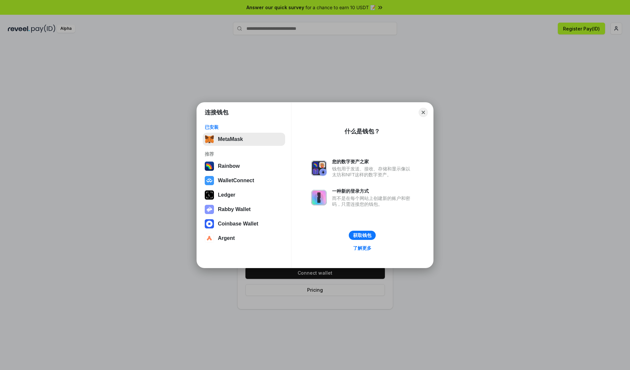 The image size is (630, 370). What do you see at coordinates (362, 248) in the screenshot?
I see `div: 了解更多` at bounding box center [362, 248].